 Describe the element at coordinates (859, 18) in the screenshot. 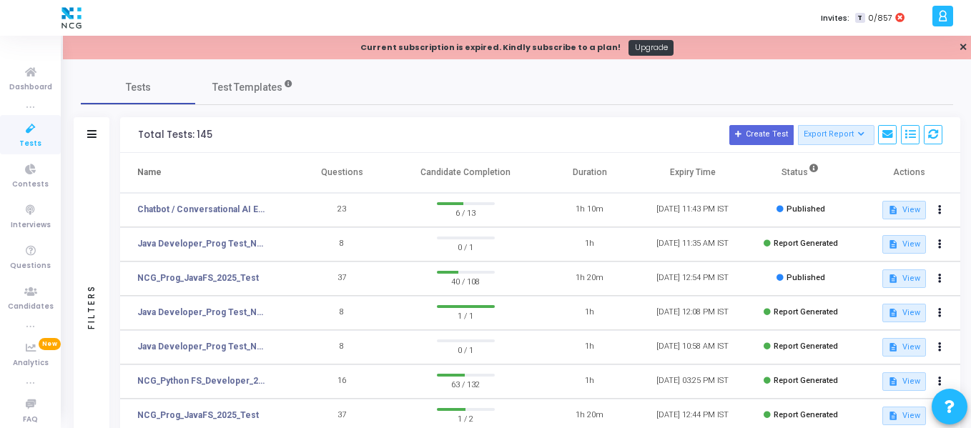

I see `span: T` at that location.